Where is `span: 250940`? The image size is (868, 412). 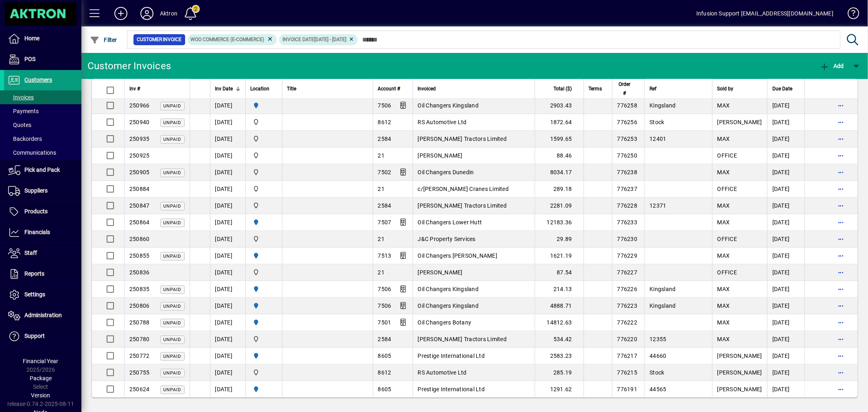 span: 250940 is located at coordinates (140, 122).